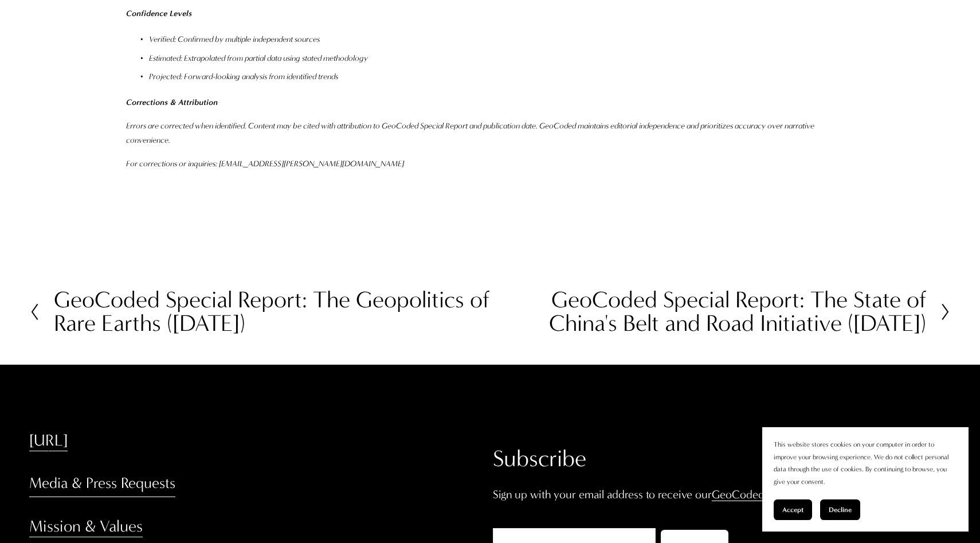 The height and width of the screenshot is (543, 980). I want to click on span: Accept, so click(793, 510).